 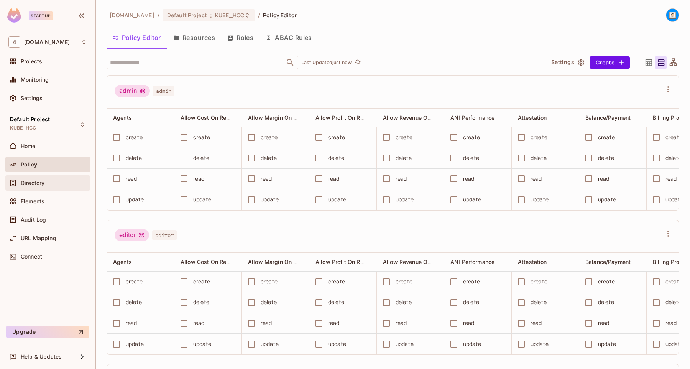 What do you see at coordinates (132, 235) in the screenshot?
I see `div: editor` at bounding box center [132, 235].